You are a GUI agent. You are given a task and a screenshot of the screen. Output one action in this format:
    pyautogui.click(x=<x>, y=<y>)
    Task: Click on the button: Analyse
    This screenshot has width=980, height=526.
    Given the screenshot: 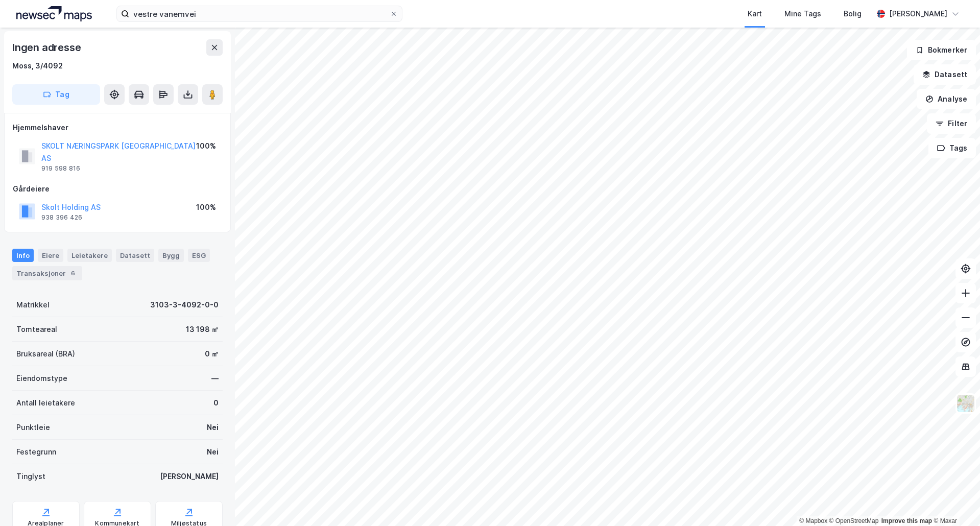 What is the action you would take?
    pyautogui.click(x=946, y=99)
    